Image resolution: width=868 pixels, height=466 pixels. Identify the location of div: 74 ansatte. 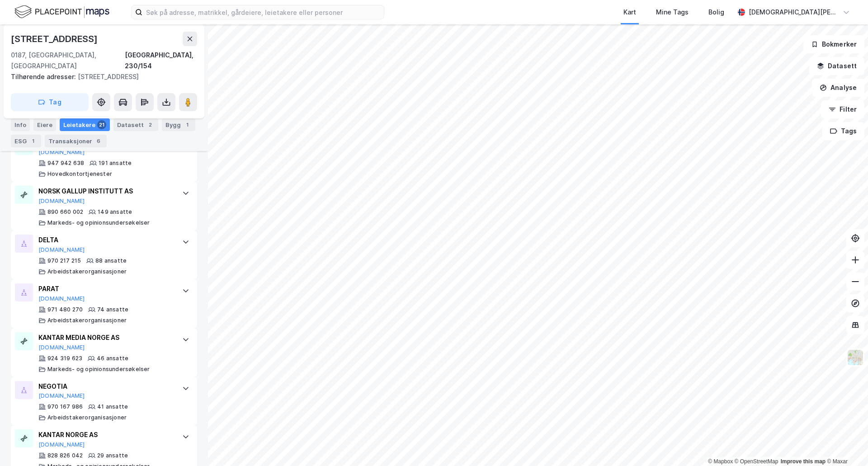
(113, 309).